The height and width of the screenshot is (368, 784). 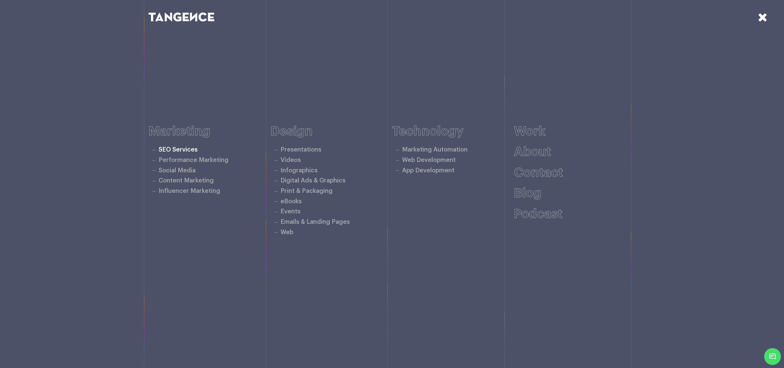 What do you see at coordinates (772, 356) in the screenshot?
I see `div: Chat Widget` at bounding box center [772, 356].